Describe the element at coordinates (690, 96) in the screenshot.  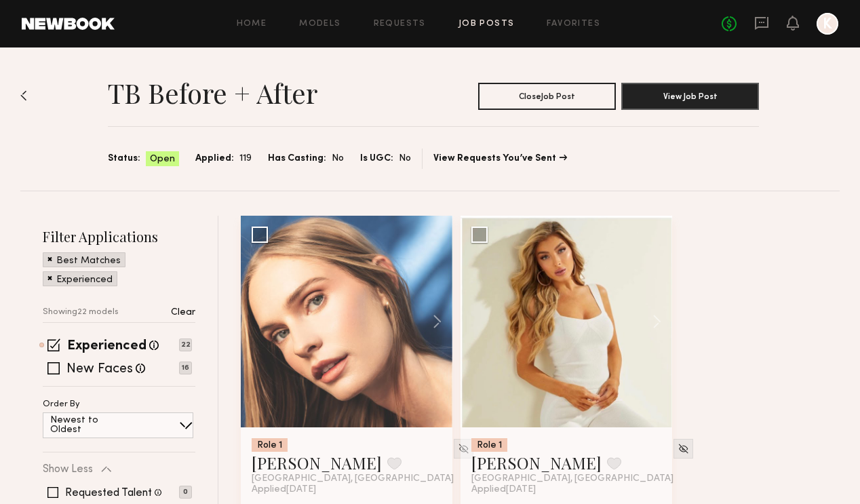
I see `button: View Job Post` at that location.